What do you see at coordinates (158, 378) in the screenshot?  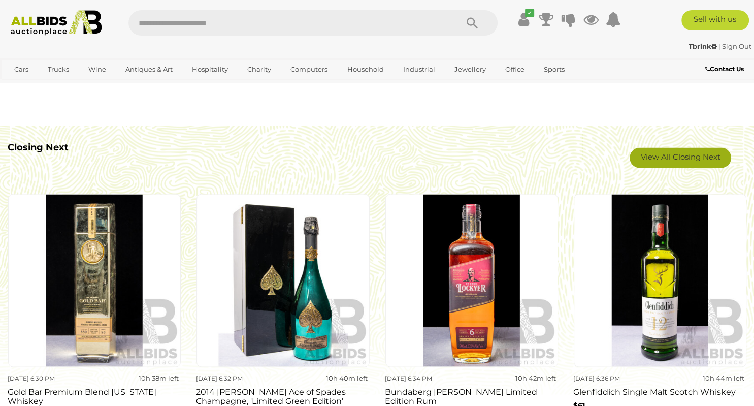 I see `strong: 10h 38m left` at bounding box center [158, 378].